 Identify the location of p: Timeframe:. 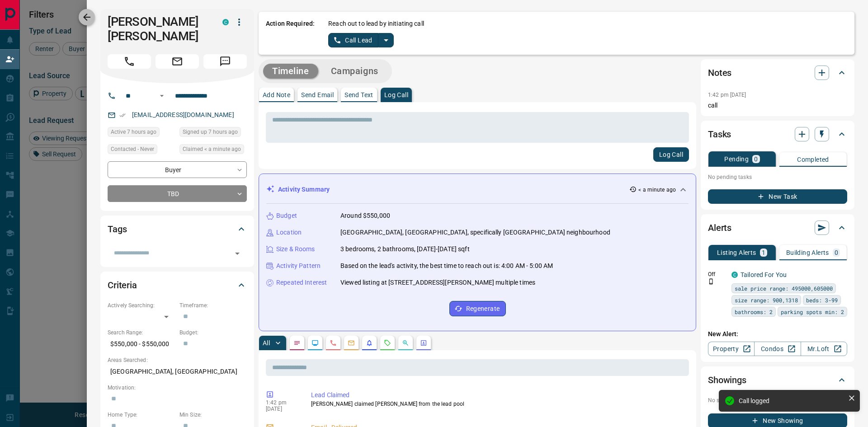
(213, 305).